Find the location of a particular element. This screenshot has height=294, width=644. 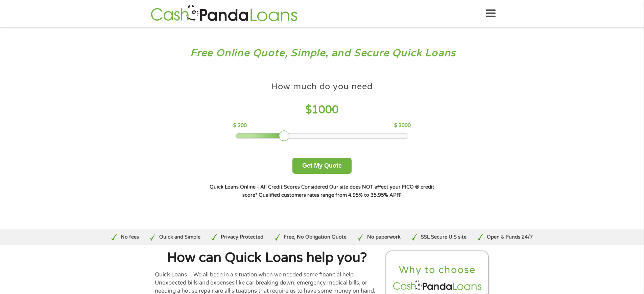

span: 1000 is located at coordinates (325, 110).